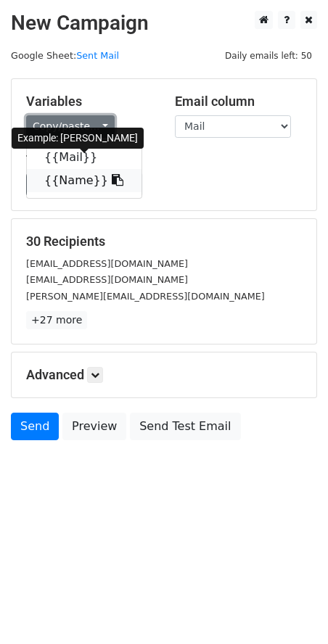 This screenshot has height=644, width=328. I want to click on small: Google Sheet:, so click(64, 56).